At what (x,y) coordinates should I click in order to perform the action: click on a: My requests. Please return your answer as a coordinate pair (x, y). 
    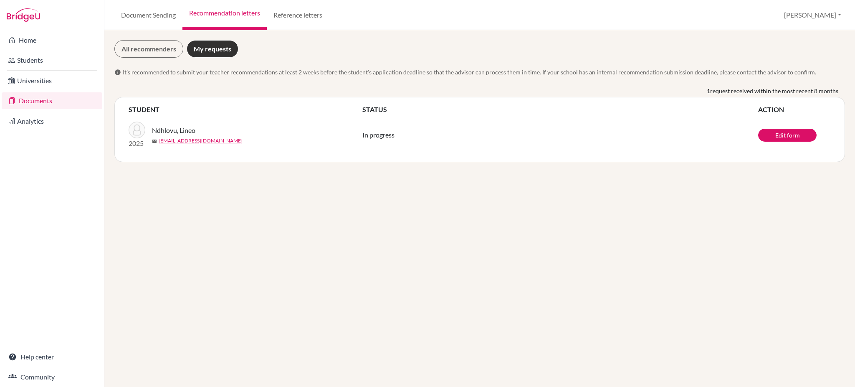
    Looking at the image, I should click on (213, 49).